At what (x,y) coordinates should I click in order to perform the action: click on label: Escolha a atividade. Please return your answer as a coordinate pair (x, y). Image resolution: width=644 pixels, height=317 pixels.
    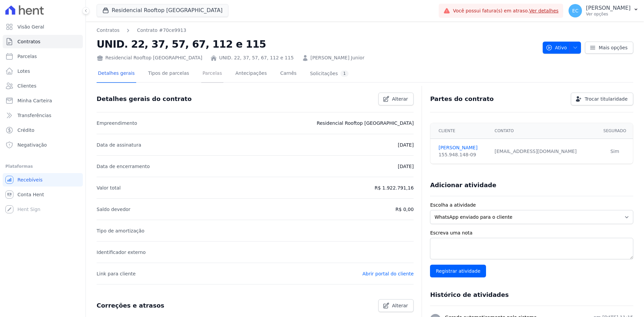
    Looking at the image, I should click on (532, 205).